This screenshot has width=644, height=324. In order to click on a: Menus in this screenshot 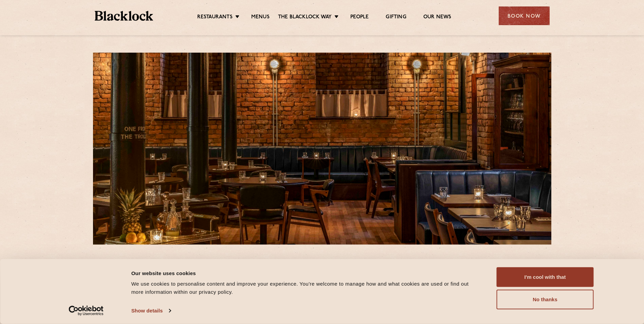, I will do `click(260, 18)`.